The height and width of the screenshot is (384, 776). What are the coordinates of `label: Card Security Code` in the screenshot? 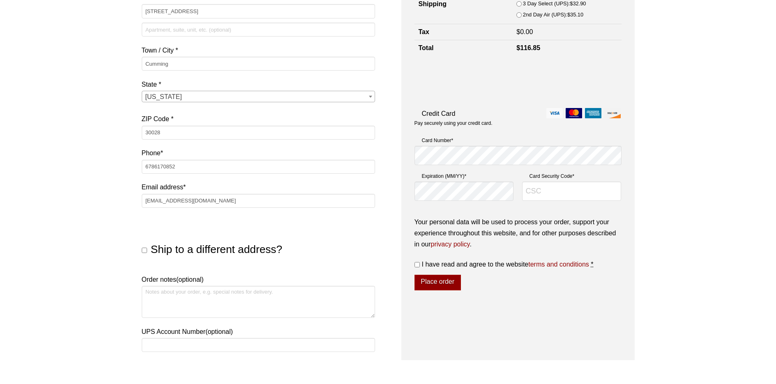 It's located at (572, 176).